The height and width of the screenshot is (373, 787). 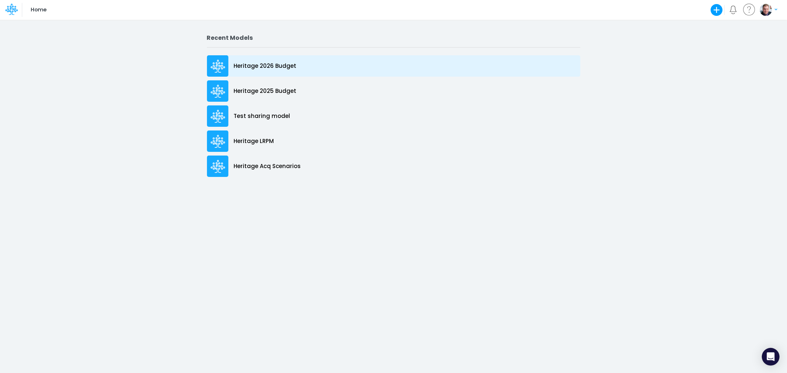 I want to click on a: Test sharing model, so click(x=394, y=116).